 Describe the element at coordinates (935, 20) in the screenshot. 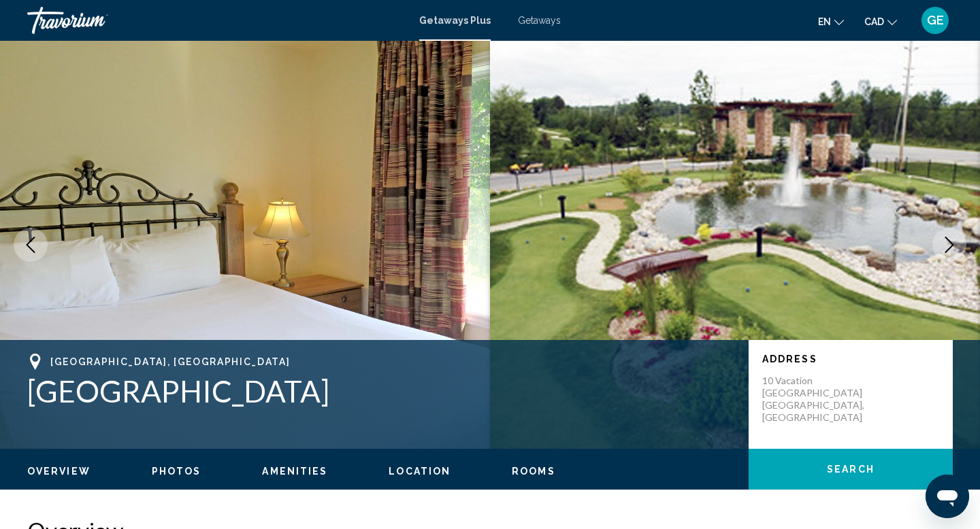

I see `span: GE` at that location.